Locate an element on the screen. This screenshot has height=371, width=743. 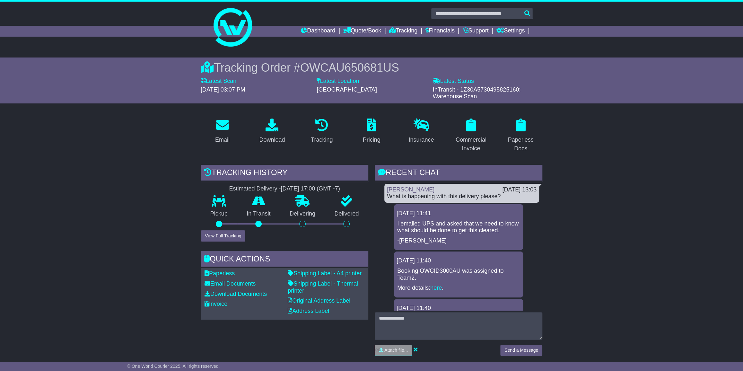
a: Email is located at coordinates (222, 131).